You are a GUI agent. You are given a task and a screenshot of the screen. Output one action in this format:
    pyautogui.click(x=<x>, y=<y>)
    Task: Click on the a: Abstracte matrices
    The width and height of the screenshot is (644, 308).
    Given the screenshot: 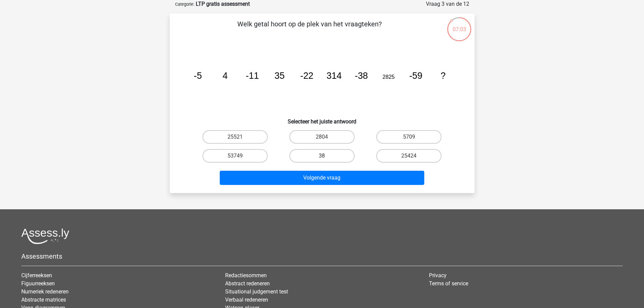 What is the action you would take?
    pyautogui.click(x=44, y=299)
    